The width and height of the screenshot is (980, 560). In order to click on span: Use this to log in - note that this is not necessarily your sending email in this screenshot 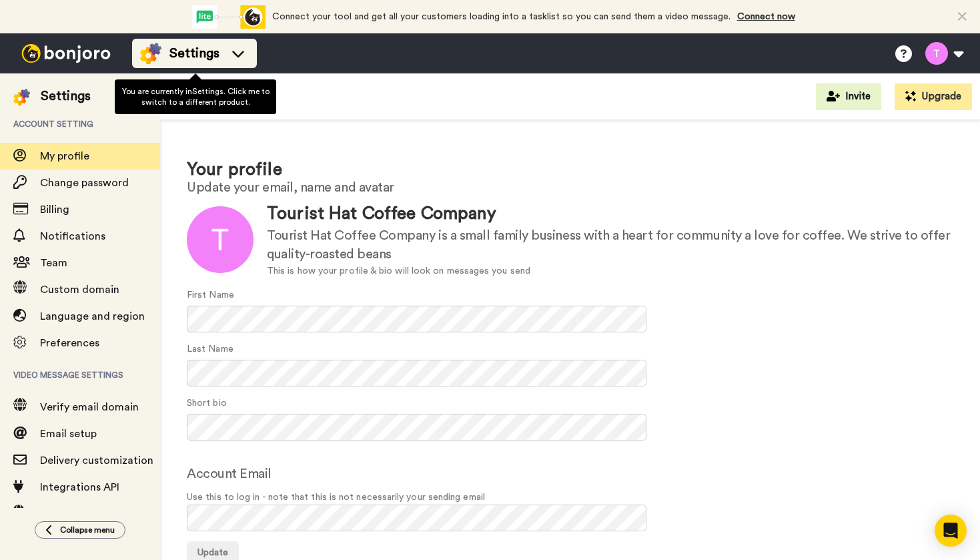, I will do `click(569, 497)`.